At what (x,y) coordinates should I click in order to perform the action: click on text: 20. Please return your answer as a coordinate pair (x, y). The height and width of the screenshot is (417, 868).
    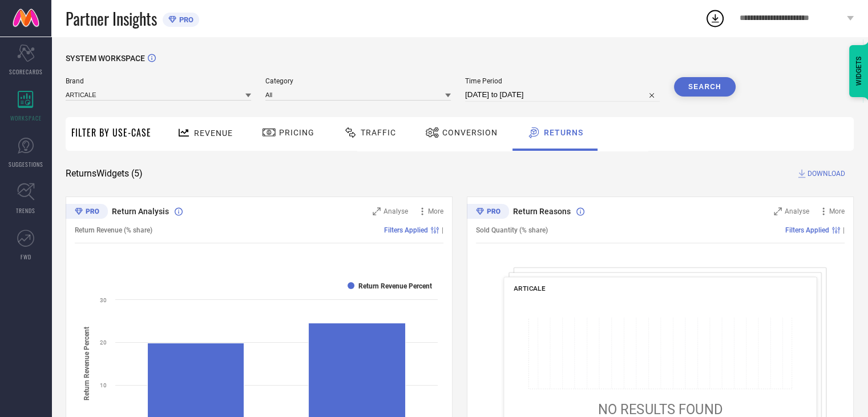
    Looking at the image, I should click on (103, 342).